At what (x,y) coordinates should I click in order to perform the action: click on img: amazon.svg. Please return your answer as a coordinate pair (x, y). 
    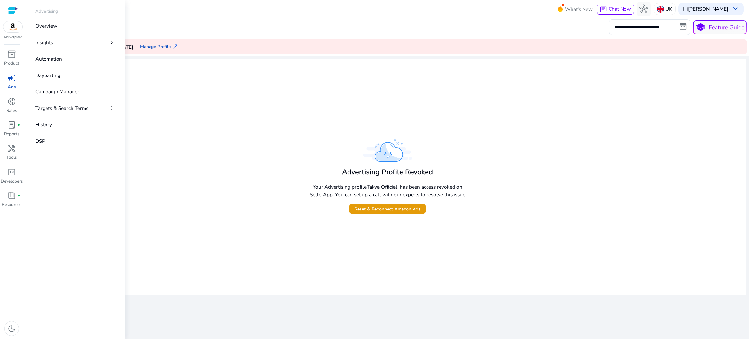
    Looking at the image, I should click on (13, 27).